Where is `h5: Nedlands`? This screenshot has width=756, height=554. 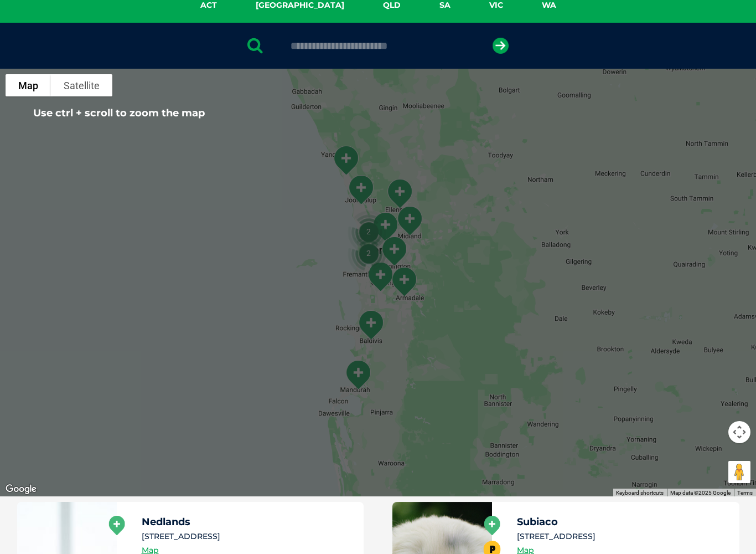 h5: Nedlands is located at coordinates (248, 523).